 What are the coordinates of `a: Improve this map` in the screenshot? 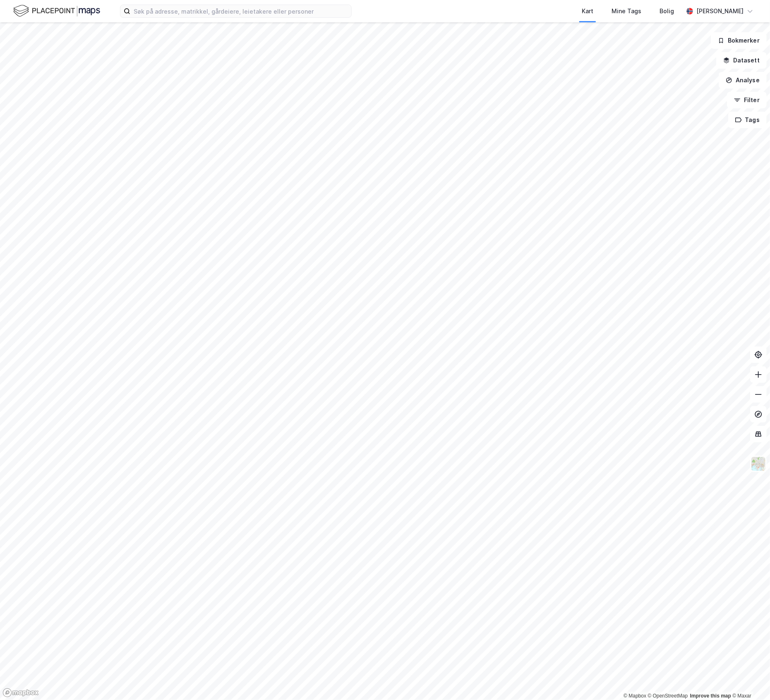 It's located at (710, 696).